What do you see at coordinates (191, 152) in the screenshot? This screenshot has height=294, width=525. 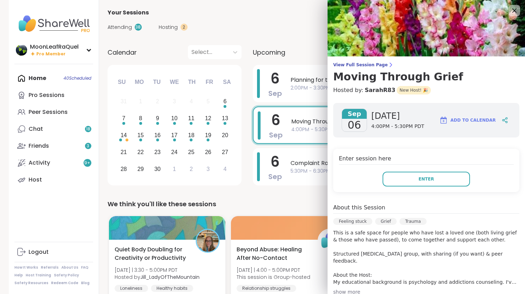 I see `div: Choose Thursday, September 25th, 2025` at bounding box center [191, 152].